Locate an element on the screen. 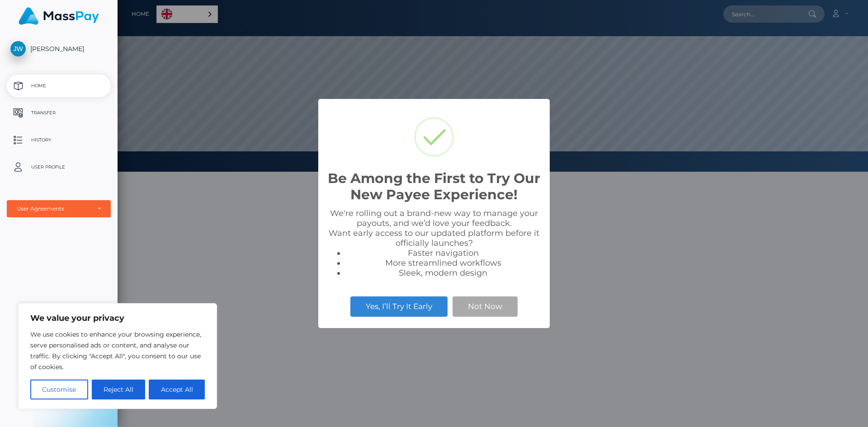 This screenshot has height=427, width=868. button: Yes, I’ll Try It Early is located at coordinates (398, 306).